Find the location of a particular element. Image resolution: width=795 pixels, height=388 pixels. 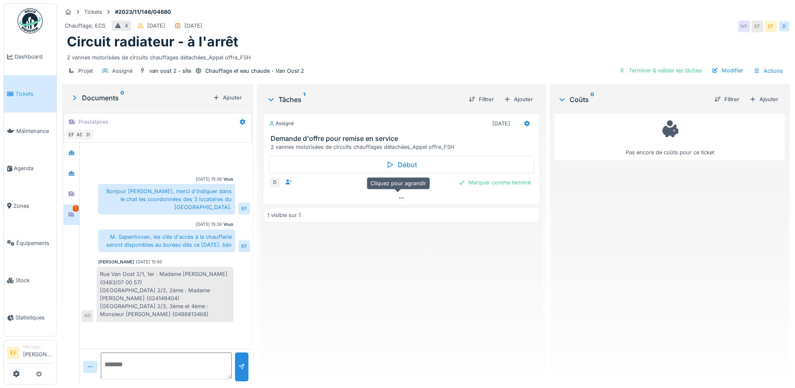

span: Maintenance is located at coordinates (35, 131).